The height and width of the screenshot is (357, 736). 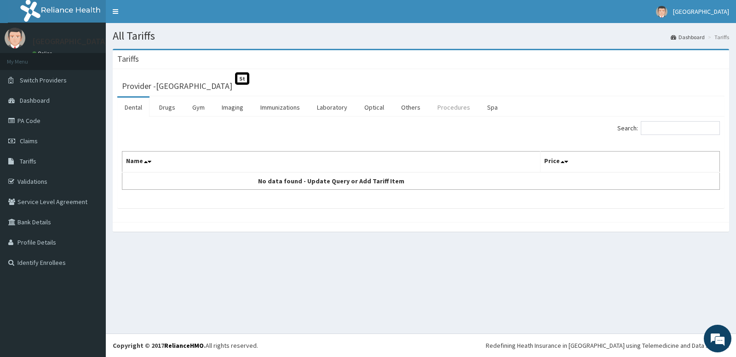 What do you see at coordinates (198, 107) in the screenshot?
I see `a: Gym` at bounding box center [198, 107].